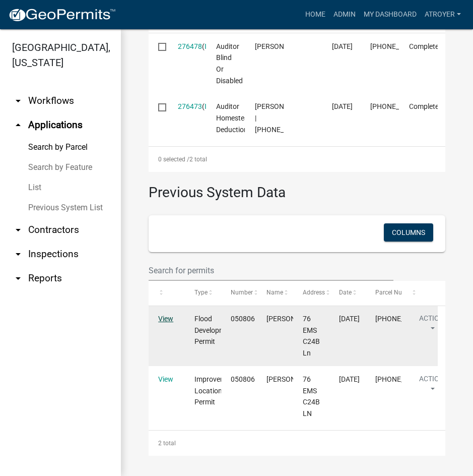 The width and height of the screenshot is (473, 476). Describe the element at coordinates (443, 15) in the screenshot. I see `a: atroyer` at that location.